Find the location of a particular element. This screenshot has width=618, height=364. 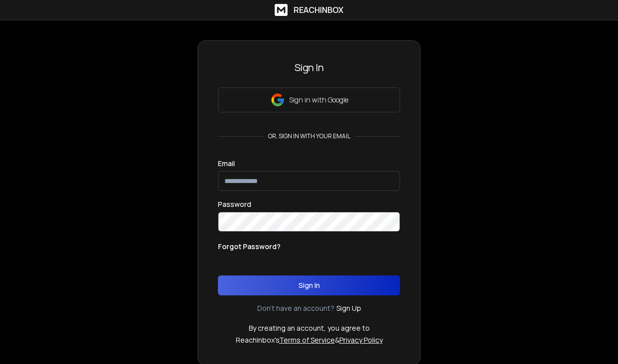

p: Sign in with Google is located at coordinates (318, 100).